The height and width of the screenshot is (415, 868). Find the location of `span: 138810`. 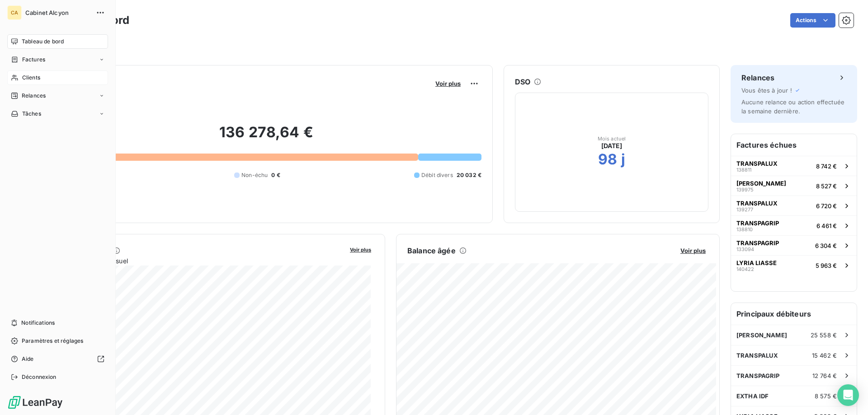

span: 138810 is located at coordinates (745, 229).